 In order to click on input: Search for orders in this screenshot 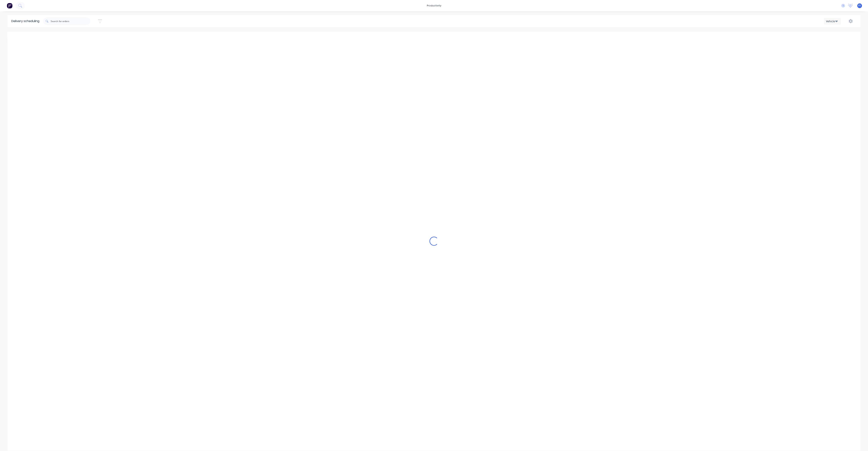, I will do `click(70, 21)`.